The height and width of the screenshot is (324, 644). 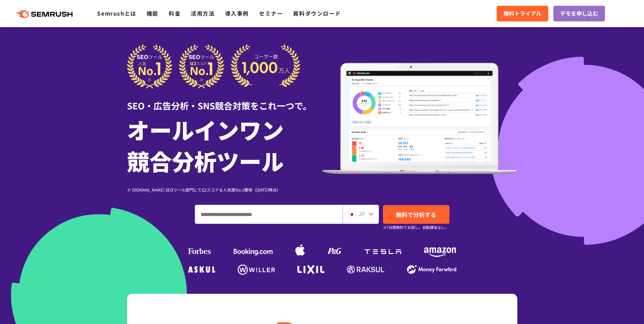 What do you see at coordinates (271, 13) in the screenshot?
I see `a: セミナー` at bounding box center [271, 13].